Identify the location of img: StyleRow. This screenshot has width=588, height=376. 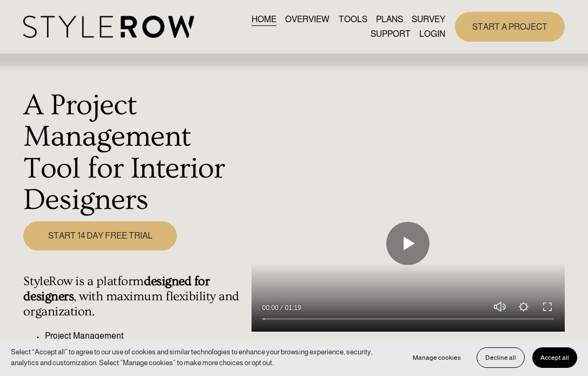
(108, 26).